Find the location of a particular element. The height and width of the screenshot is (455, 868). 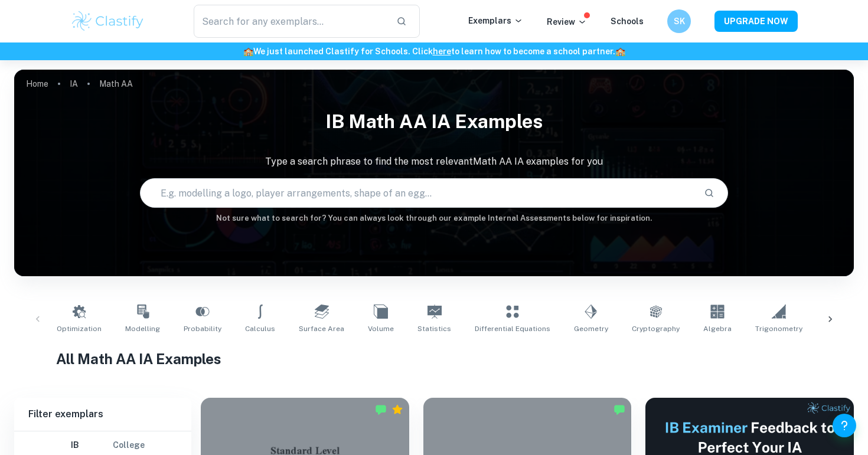

span: Algebra is located at coordinates (718, 329).